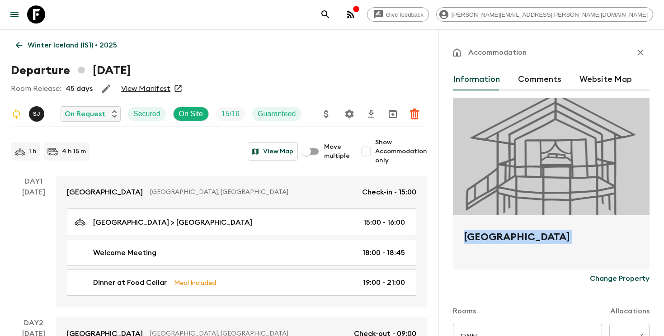  What do you see at coordinates (241, 282) in the screenshot?
I see `a: Dinner at Food CellarMeal Included19:00 - 21:00` at bounding box center [241, 282].